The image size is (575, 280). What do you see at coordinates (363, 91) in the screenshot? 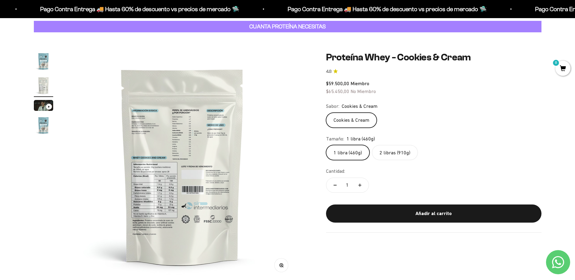
I see `span: No Miembro` at bounding box center [363, 91].